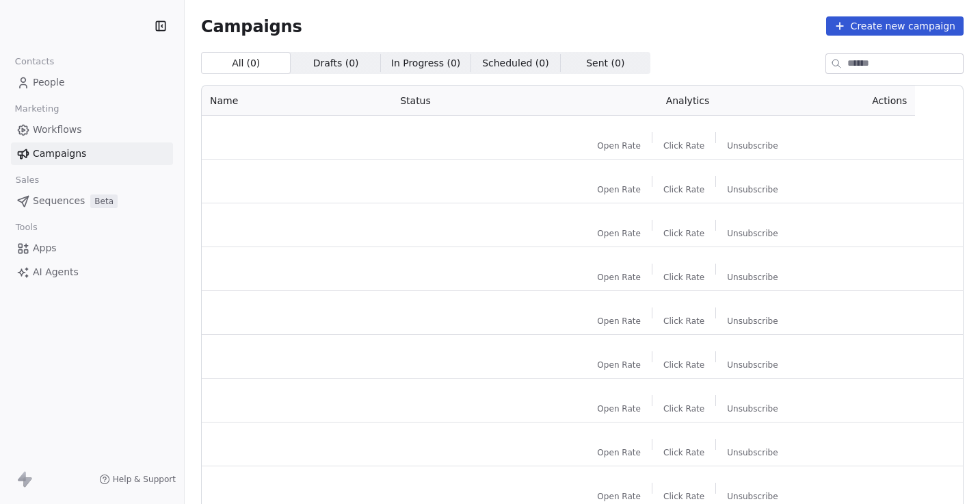  What do you see at coordinates (26, 227) in the screenshot?
I see `span: Tools` at bounding box center [26, 227].